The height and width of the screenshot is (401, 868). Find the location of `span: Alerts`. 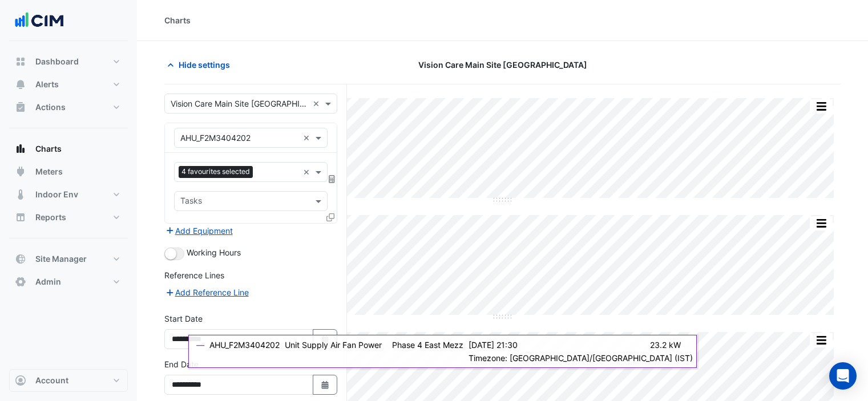

span: Alerts is located at coordinates (47, 85).